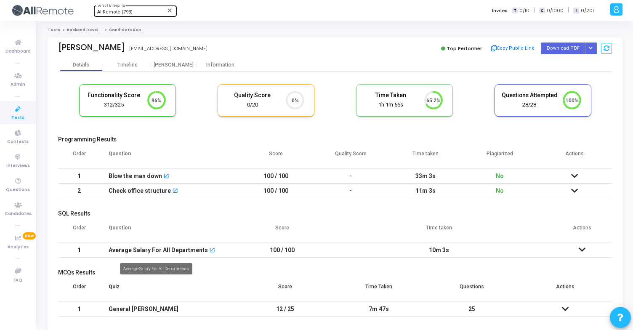 This screenshot has width=633, height=330. I want to click on span: Dashboard, so click(18, 51).